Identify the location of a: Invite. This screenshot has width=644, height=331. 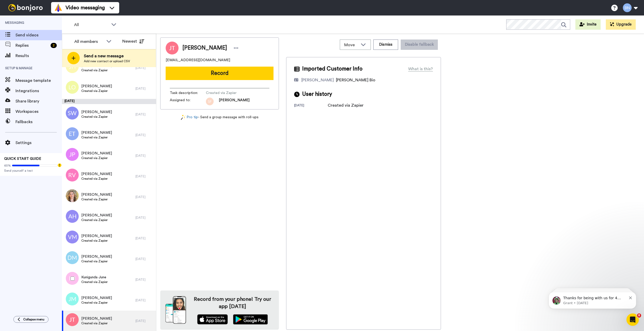
(588, 24).